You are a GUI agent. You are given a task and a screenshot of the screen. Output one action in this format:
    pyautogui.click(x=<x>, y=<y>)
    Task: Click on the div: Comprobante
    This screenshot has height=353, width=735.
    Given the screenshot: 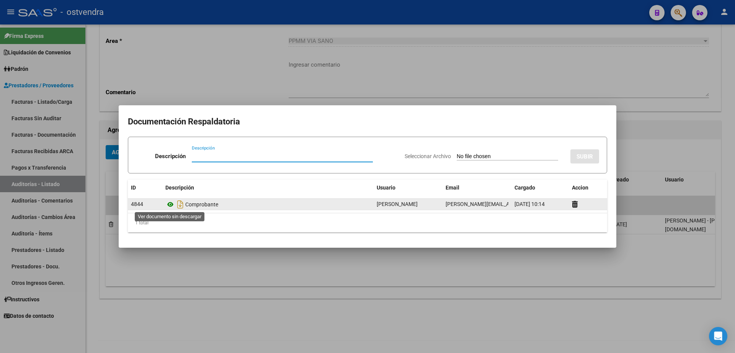 What is the action you would take?
    pyautogui.click(x=268, y=204)
    